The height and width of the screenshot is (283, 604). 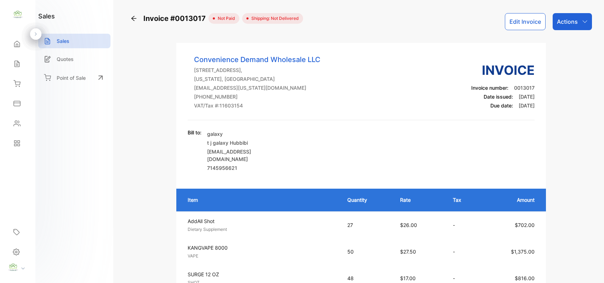 I want to click on span: $816.00, so click(x=525, y=278).